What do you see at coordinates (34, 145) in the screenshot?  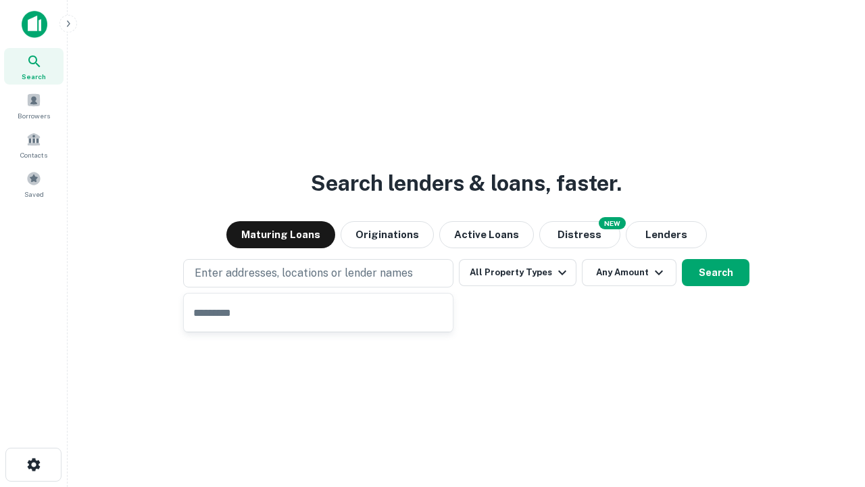 I see `div: Contacts` at bounding box center [34, 145].